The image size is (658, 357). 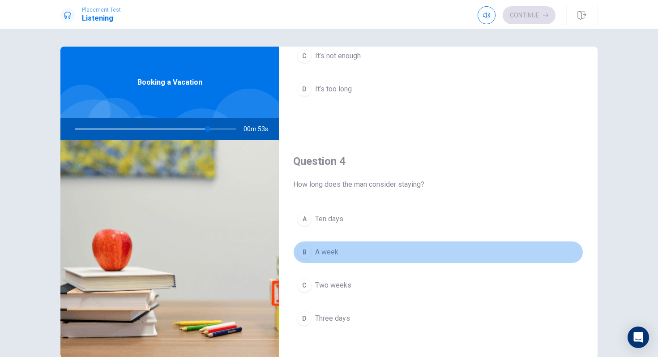 What do you see at coordinates (101, 18) in the screenshot?
I see `h1: Listening` at bounding box center [101, 18].